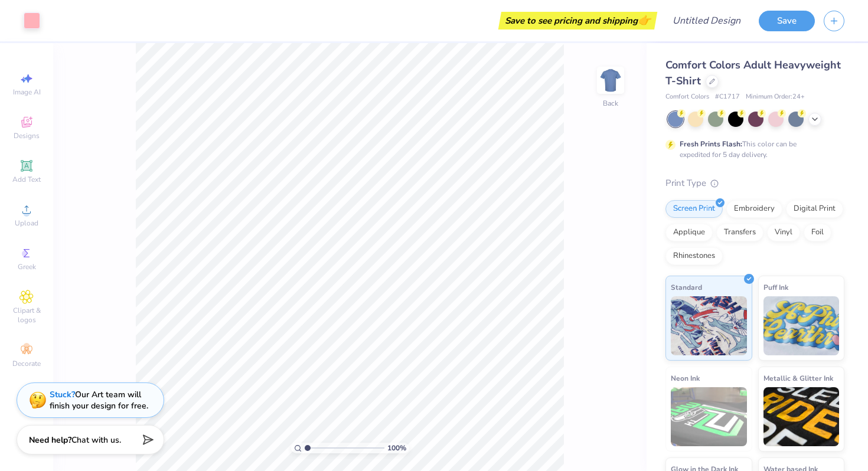 The height and width of the screenshot is (471, 868). Describe the element at coordinates (694, 256) in the screenshot. I see `div: Rhinestones` at that location.